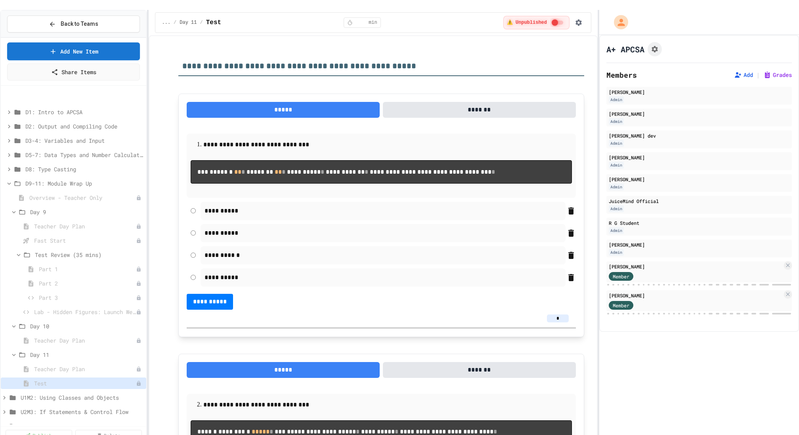 This screenshot has width=799, height=435. Describe the element at coordinates (89, 254) in the screenshot. I see `span: Test Review (35 mins)` at that location.